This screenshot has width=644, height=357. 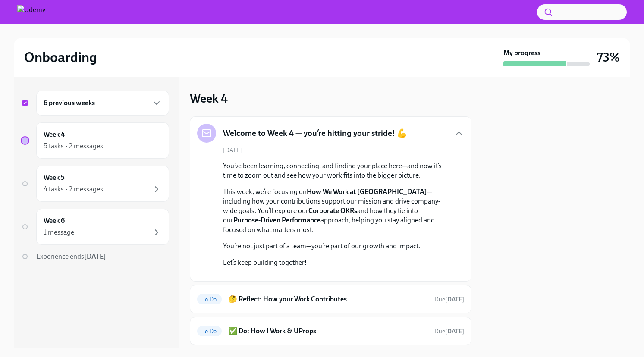 I want to click on h6: Week 5, so click(x=54, y=177).